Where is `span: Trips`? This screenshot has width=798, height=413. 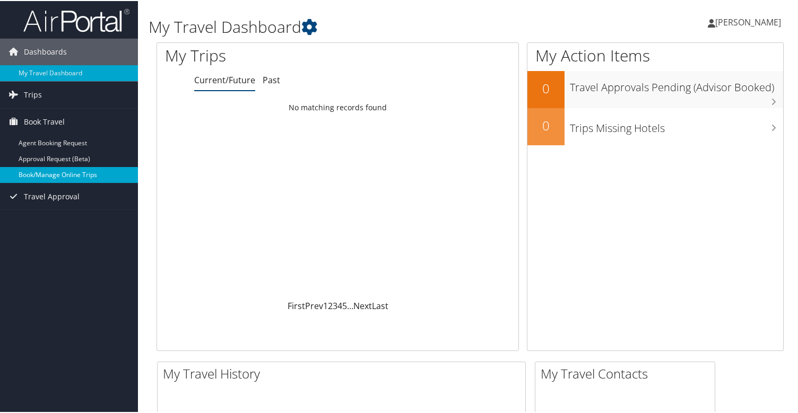
span: Trips is located at coordinates (33, 94).